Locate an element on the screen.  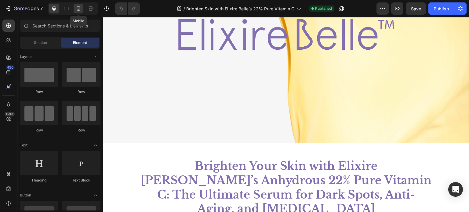
div: Beta is located at coordinates (9, 114).